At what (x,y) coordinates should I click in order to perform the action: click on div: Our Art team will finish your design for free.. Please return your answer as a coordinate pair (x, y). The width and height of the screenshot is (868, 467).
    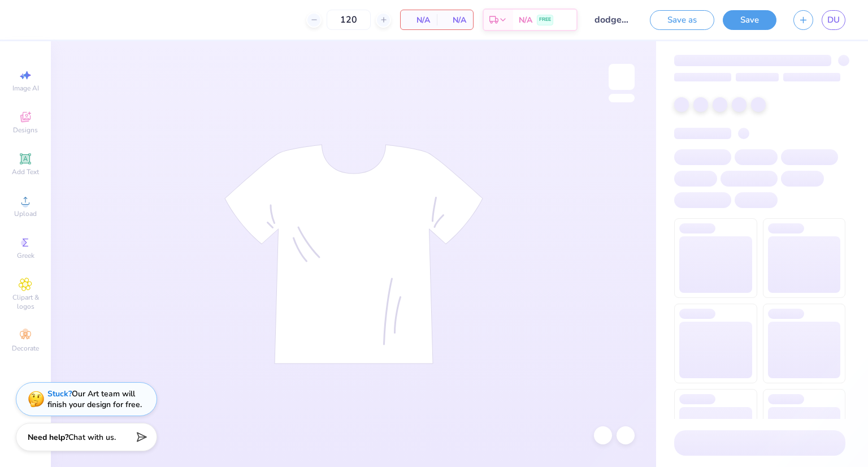
    Looking at the image, I should click on (94, 399).